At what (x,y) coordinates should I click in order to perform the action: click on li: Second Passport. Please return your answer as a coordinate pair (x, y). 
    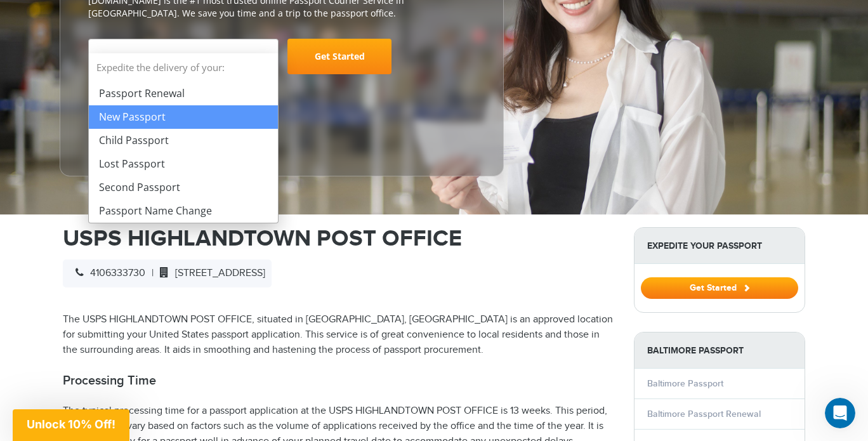
    Looking at the image, I should click on (183, 187).